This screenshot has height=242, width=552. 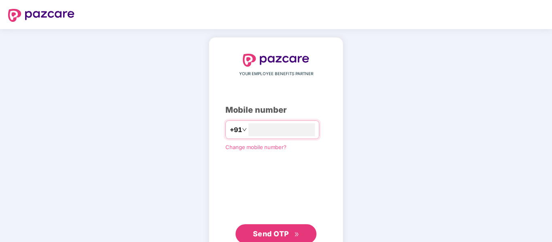 What do you see at coordinates (276, 74) in the screenshot?
I see `span: YOUR EMPLOYEE BENEFITS PARTNER` at bounding box center [276, 74].